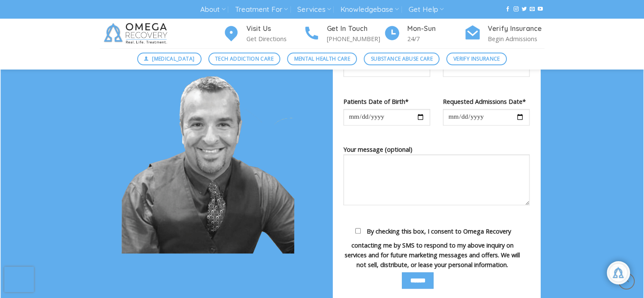  I want to click on a: Substance Abuse Care, so click(401, 59).